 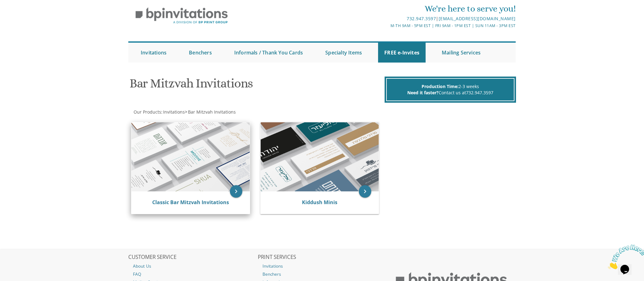 I want to click on div: 2-3 weeks Contact us at, so click(x=450, y=90).